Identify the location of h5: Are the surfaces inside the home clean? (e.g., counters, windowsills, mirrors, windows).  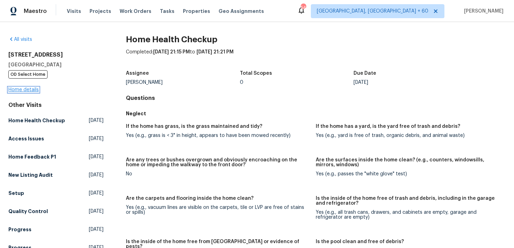
(408, 163).